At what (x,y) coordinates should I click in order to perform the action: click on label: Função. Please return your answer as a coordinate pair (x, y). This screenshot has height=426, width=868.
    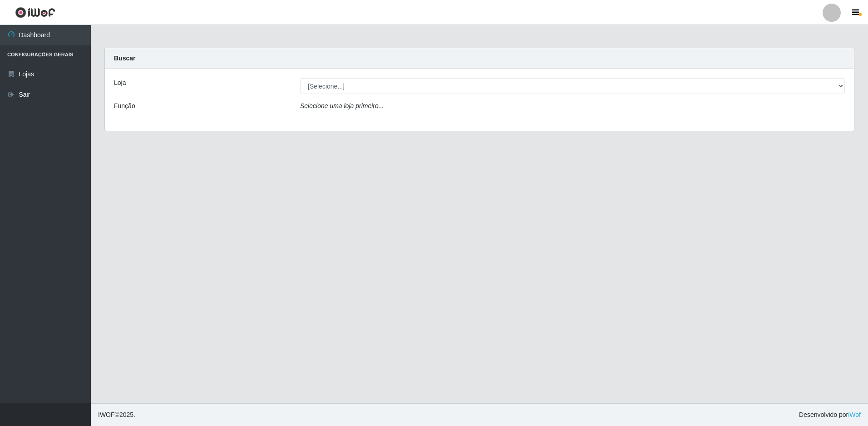
    Looking at the image, I should click on (125, 106).